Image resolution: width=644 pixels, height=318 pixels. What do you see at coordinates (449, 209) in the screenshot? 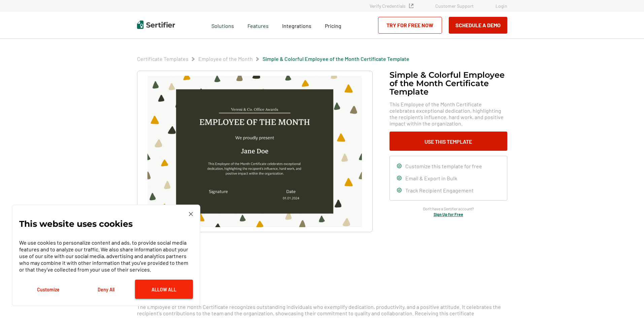
I see `span: Don’t have a Sertifier account?` at bounding box center [449, 209].